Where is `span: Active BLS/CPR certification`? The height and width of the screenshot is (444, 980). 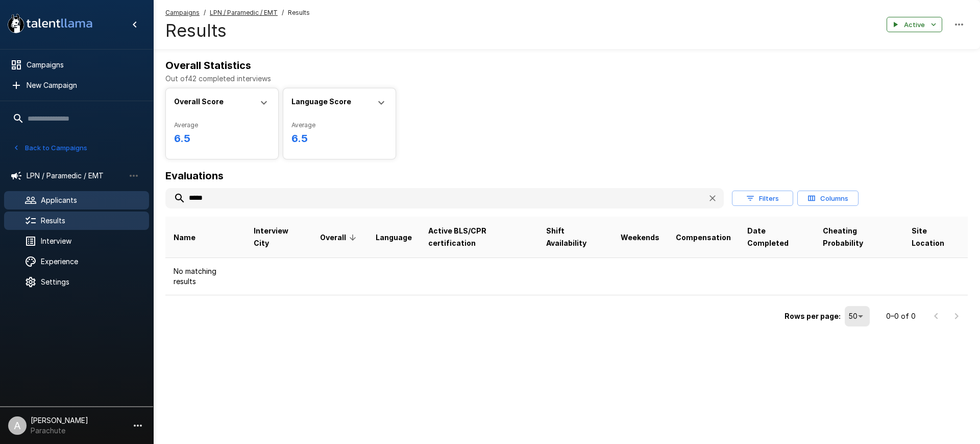 span: Active BLS/CPR certification is located at coordinates (479, 237).